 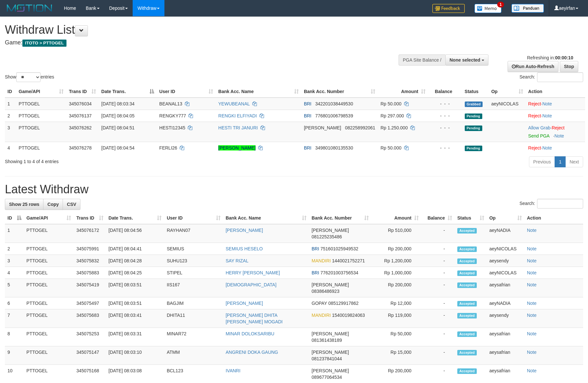 I want to click on a: Previous, so click(x=542, y=161).